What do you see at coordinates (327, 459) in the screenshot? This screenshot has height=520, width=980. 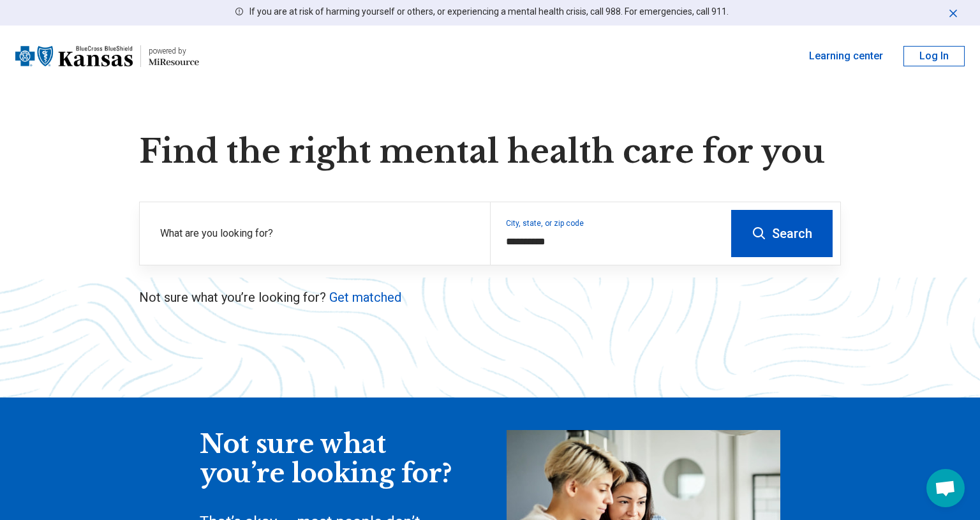 I see `div: Not sure what you’re looking for?` at bounding box center [327, 459].